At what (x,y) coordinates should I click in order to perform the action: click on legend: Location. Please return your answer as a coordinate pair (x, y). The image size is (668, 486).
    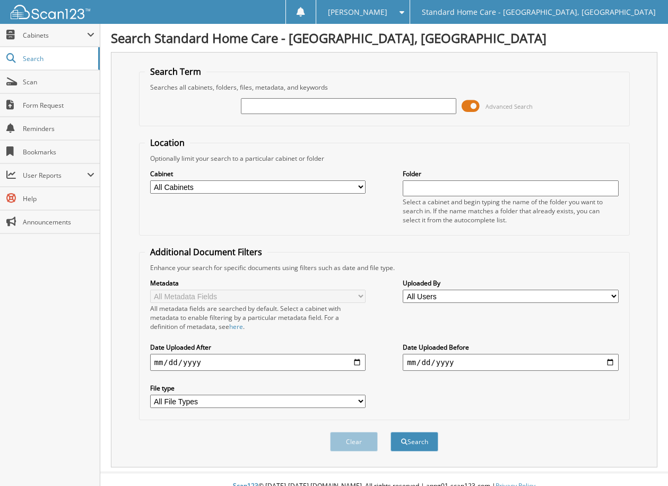
    Looking at the image, I should click on (167, 143).